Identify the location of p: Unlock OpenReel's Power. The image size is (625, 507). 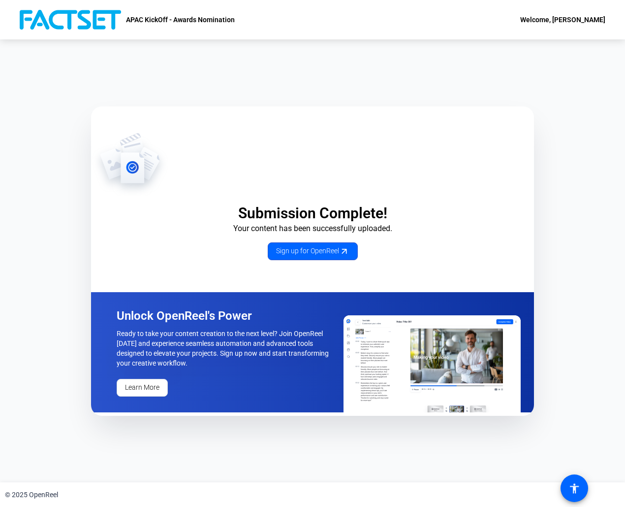
(224, 316).